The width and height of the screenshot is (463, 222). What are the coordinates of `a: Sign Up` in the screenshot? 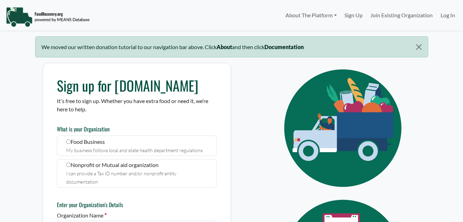 It's located at (354, 15).